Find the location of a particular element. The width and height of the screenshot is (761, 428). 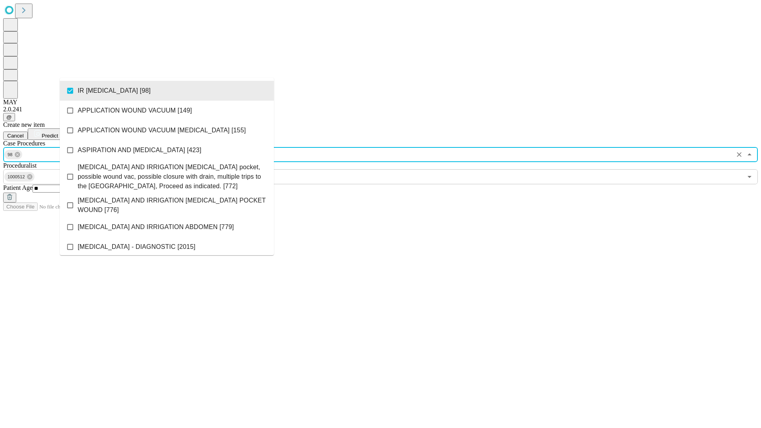

span: 98 is located at coordinates (10, 155).